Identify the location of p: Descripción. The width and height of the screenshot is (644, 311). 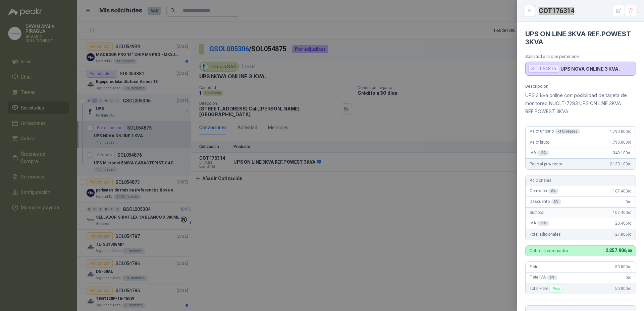
(581, 86).